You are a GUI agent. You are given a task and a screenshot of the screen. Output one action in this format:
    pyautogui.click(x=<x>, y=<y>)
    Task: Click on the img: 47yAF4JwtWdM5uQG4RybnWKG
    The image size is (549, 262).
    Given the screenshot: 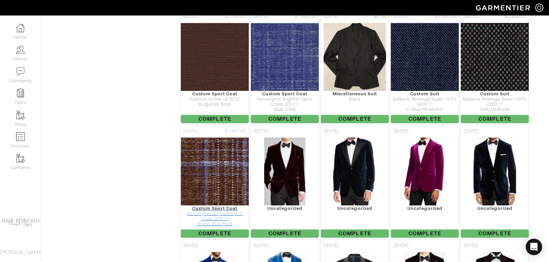 What is the action you would take?
    pyautogui.click(x=495, y=172)
    